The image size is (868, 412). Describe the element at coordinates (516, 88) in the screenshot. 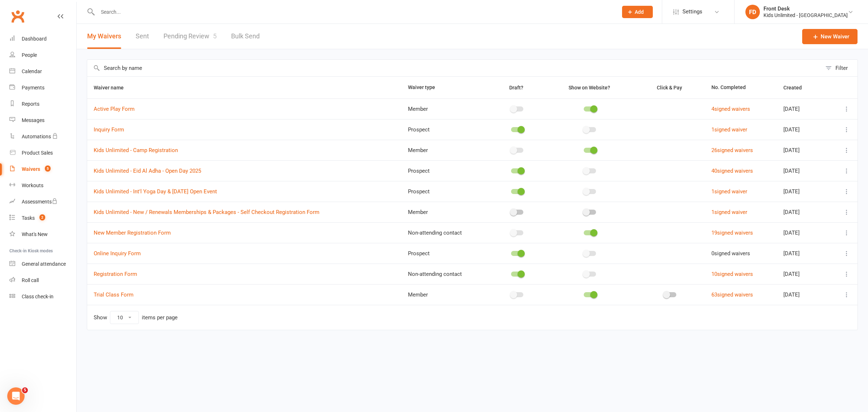

I see `span: Draft?` at that location.